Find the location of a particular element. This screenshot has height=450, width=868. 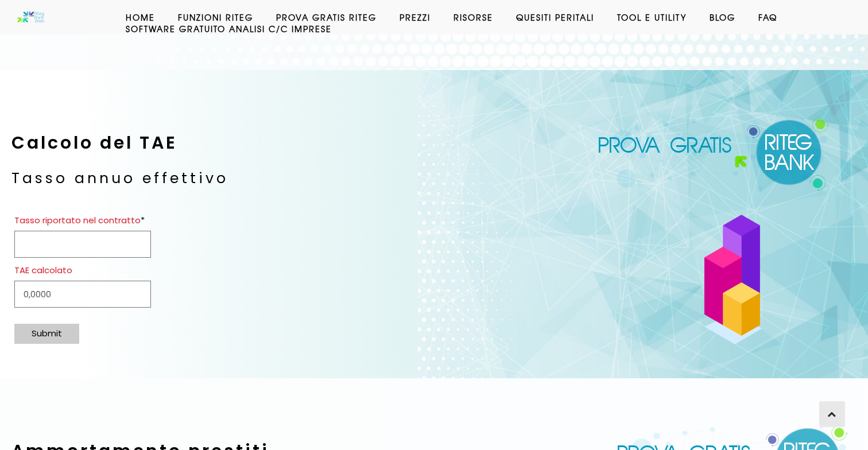

img: Software anatocismo e usura Ritg Bank Web per conti correnti, mutui e leasing is located at coordinates (714, 154).